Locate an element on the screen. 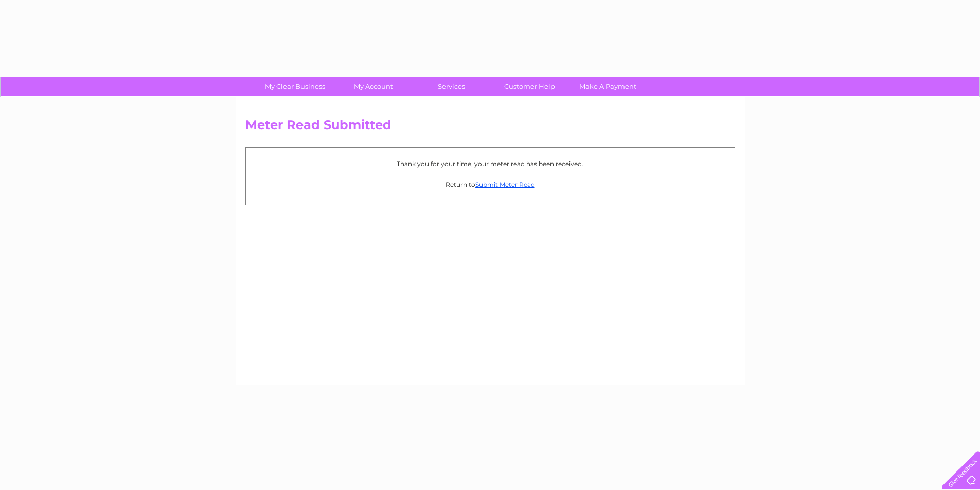 The width and height of the screenshot is (980, 490). a: Customer Help is located at coordinates (530, 86).